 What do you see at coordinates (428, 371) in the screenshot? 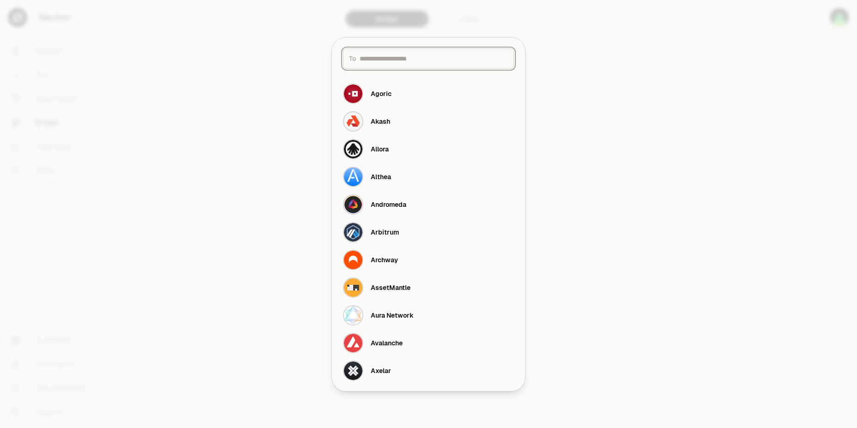
I see `button: Axelar LogoAxelar` at bounding box center [428, 371].